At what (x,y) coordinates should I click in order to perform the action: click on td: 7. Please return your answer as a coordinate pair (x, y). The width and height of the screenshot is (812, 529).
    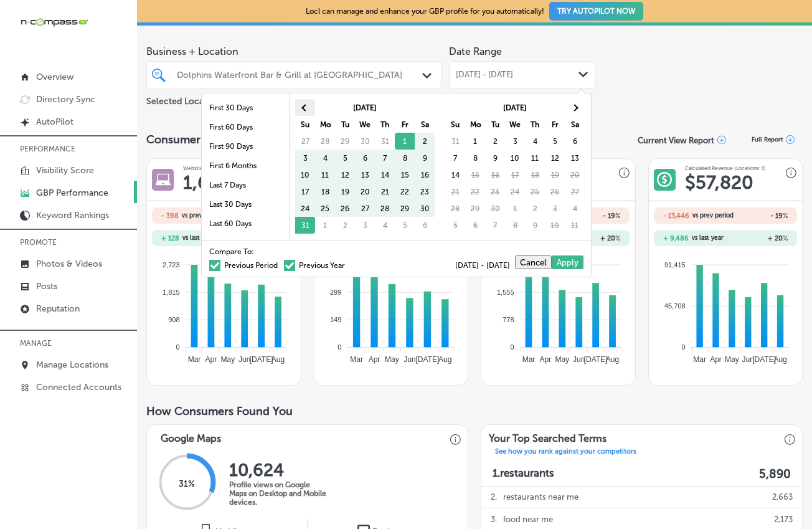
    Looking at the image, I should click on (385, 157).